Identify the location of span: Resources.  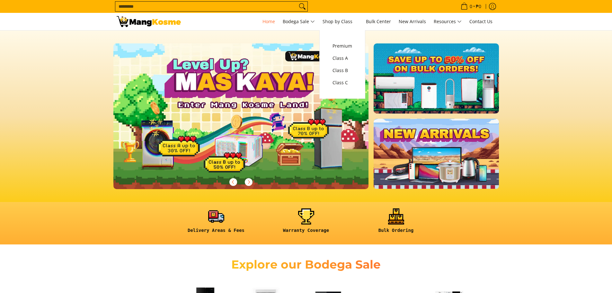
(447, 22).